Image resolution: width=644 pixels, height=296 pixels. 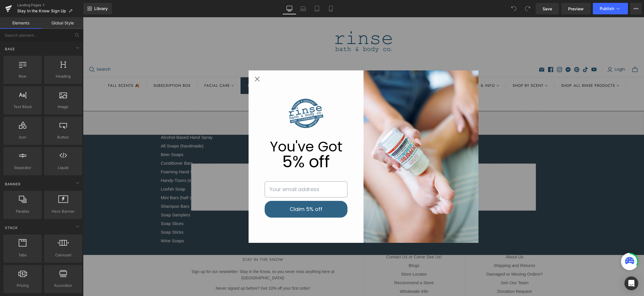 What do you see at coordinates (63, 285) in the screenshot?
I see `span: Accordion` at bounding box center [63, 285].